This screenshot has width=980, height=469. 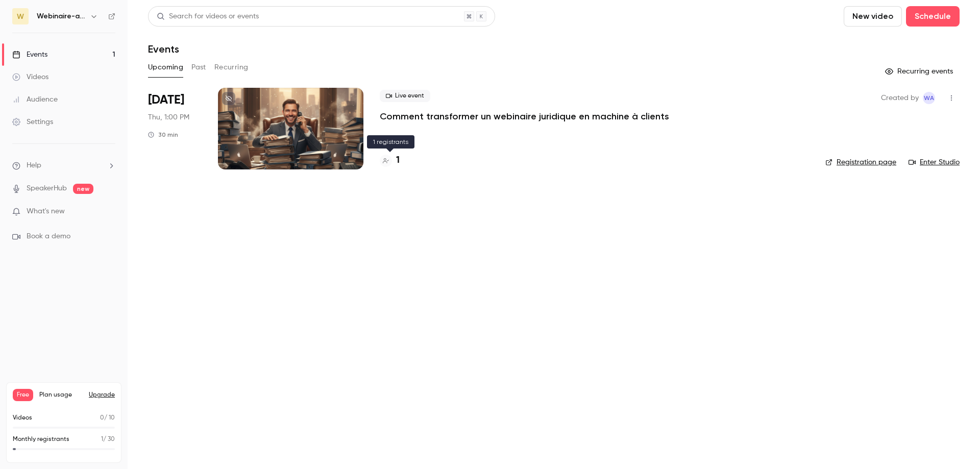 What do you see at coordinates (102, 439) in the screenshot?
I see `span: 1` at bounding box center [102, 439].